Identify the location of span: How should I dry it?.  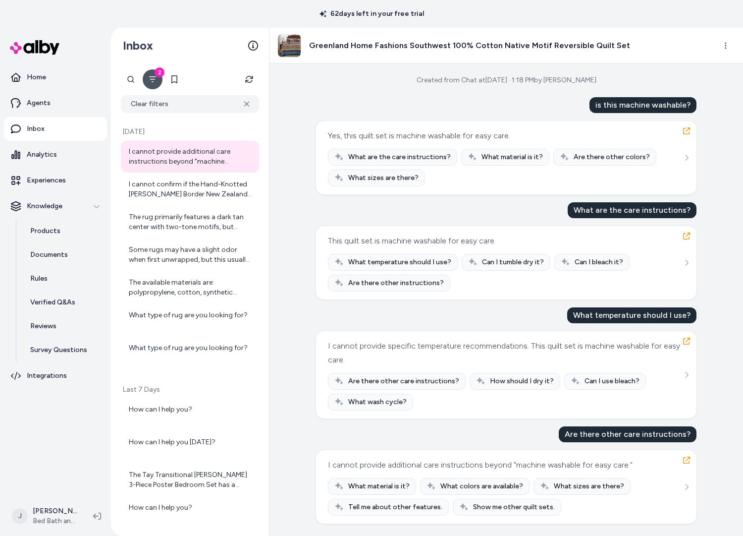
(522, 381).